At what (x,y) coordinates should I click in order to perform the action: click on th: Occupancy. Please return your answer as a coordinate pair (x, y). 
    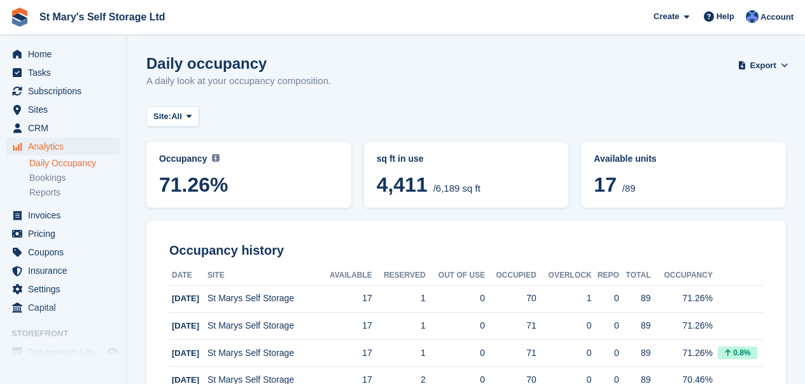
    Looking at the image, I should click on (681, 276).